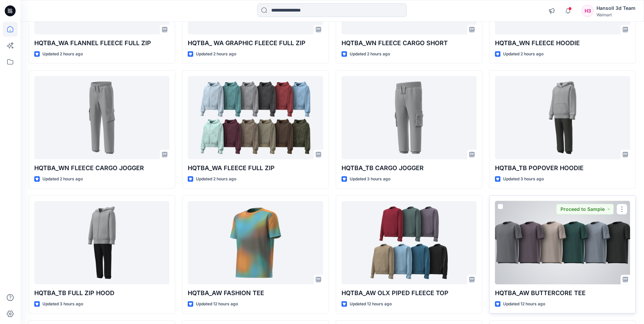 The image size is (644, 324). What do you see at coordinates (616, 8) in the screenshot?
I see `div: Hansoll 3d Team` at bounding box center [616, 8].